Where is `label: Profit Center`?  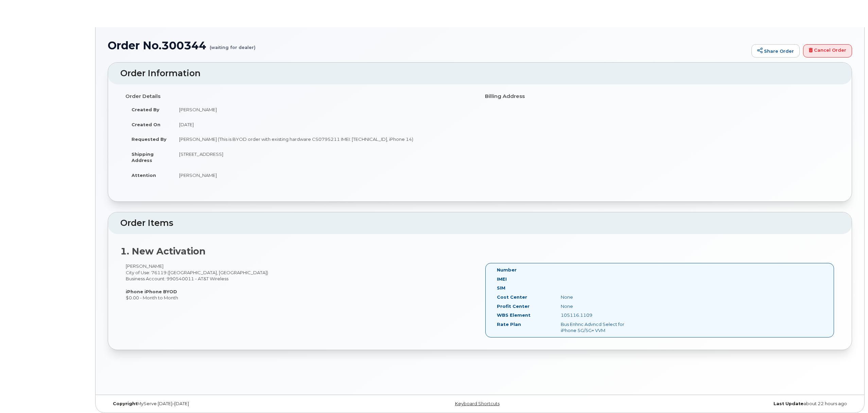 label: Profit Center is located at coordinates (514, 306).